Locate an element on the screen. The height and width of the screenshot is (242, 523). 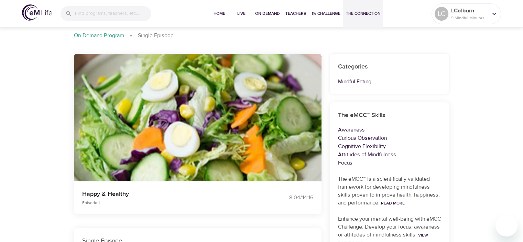
span: On-Demand is located at coordinates (267, 13).